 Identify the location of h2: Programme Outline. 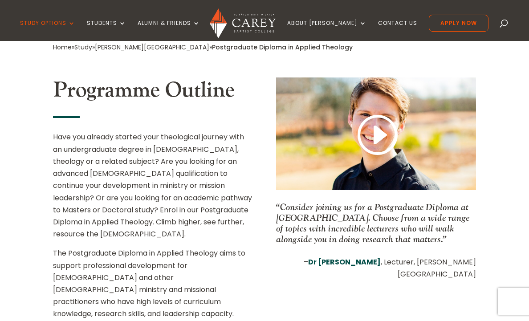
(153, 93).